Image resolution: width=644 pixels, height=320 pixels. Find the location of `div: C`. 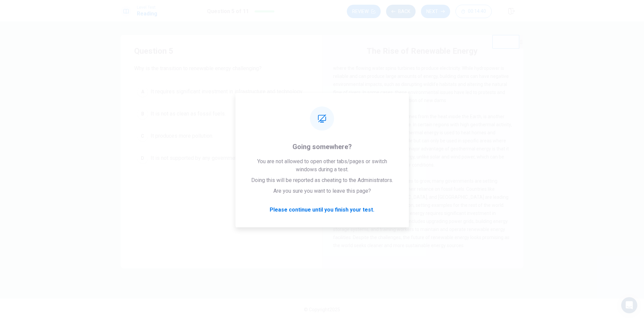

div: C is located at coordinates (143, 136).